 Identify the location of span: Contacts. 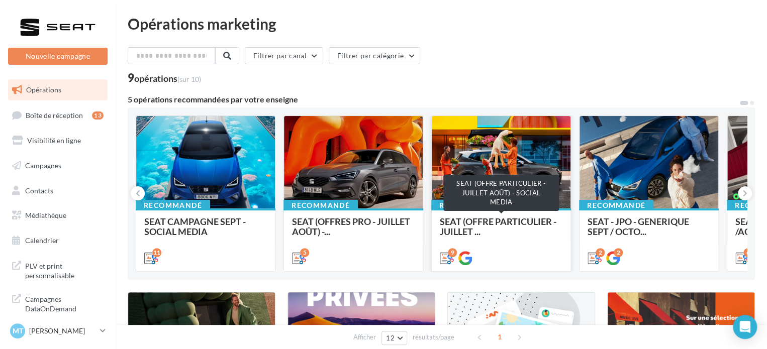
(39, 190).